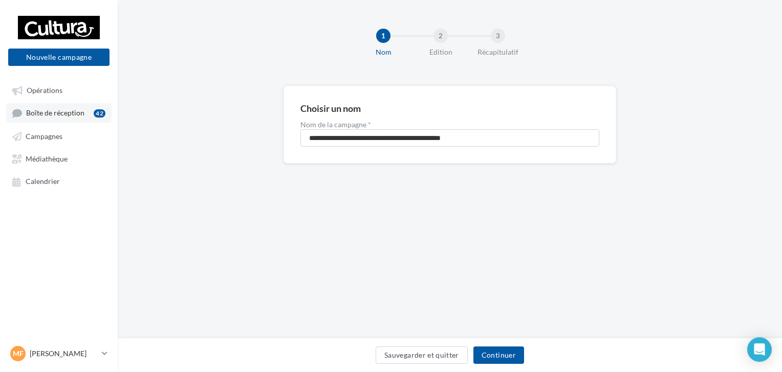 The height and width of the screenshot is (372, 782). What do you see at coordinates (99, 114) in the screenshot?
I see `div: 42` at bounding box center [99, 114].